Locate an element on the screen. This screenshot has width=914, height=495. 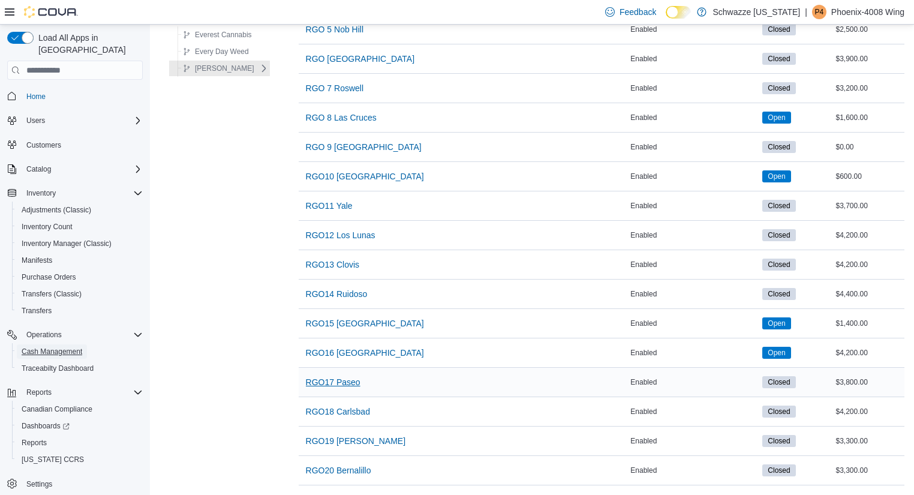
a: Transfers (Classic) is located at coordinates (52, 294).